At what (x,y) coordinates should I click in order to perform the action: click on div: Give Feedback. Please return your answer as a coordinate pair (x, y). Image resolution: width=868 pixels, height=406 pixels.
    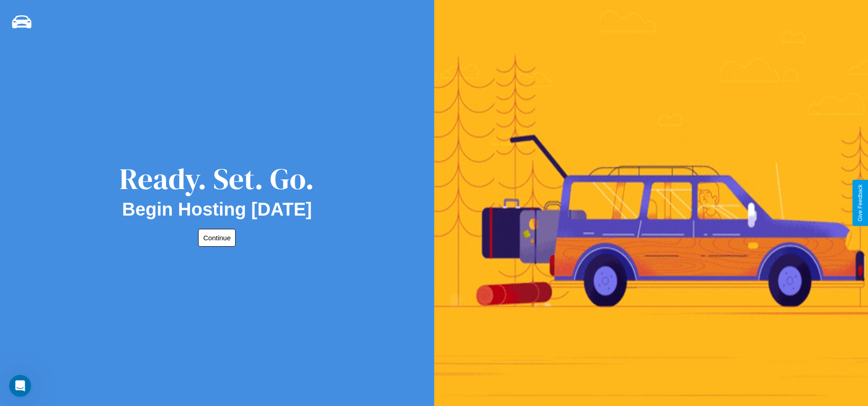
    Looking at the image, I should click on (860, 203).